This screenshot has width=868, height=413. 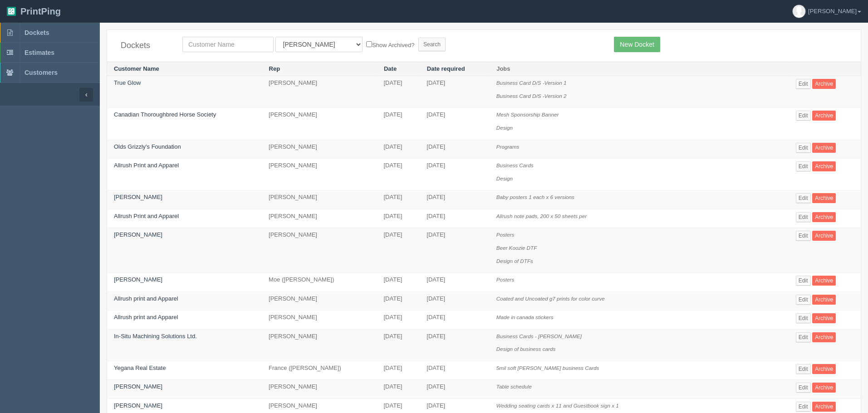 I want to click on i: Baby posters 1 each x 6 versions, so click(x=535, y=197).